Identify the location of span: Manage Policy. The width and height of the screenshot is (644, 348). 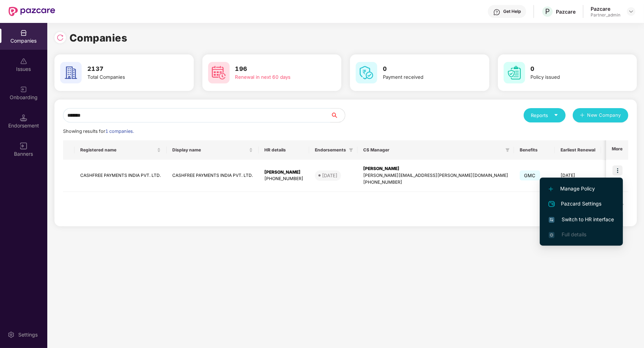
(581, 189).